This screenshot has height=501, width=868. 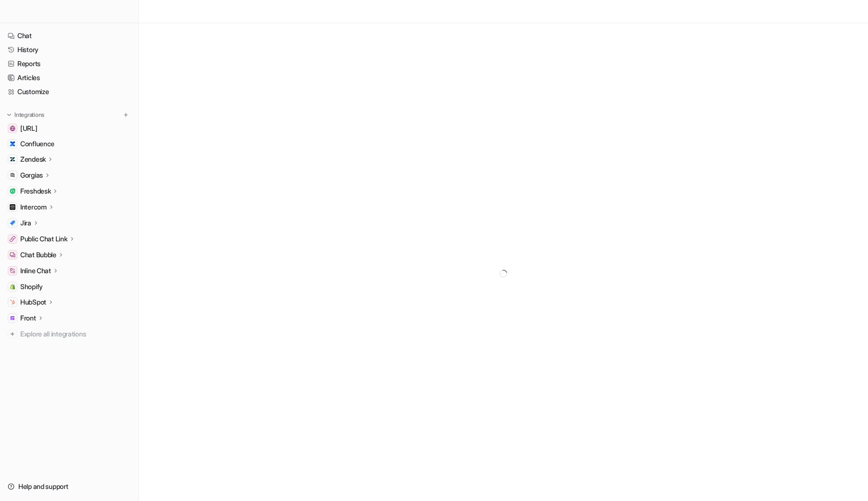 What do you see at coordinates (28, 318) in the screenshot?
I see `p: Front` at bounding box center [28, 318].